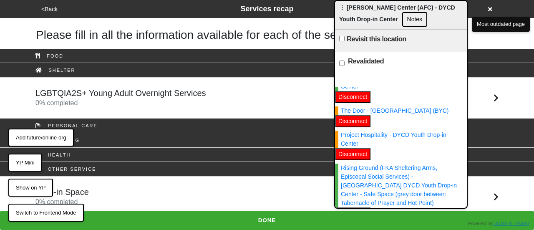 The width and height of the screenshot is (534, 230). Describe the element at coordinates (399, 139) in the screenshot. I see `a: Project Hospitality - DYCD Youth Drop-in Center` at that location.